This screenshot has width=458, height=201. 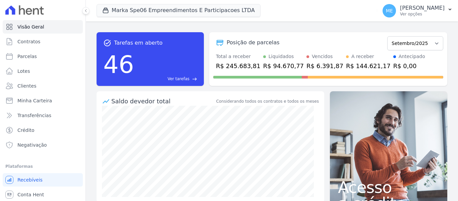 I want to click on span: Crédito, so click(x=26, y=130).